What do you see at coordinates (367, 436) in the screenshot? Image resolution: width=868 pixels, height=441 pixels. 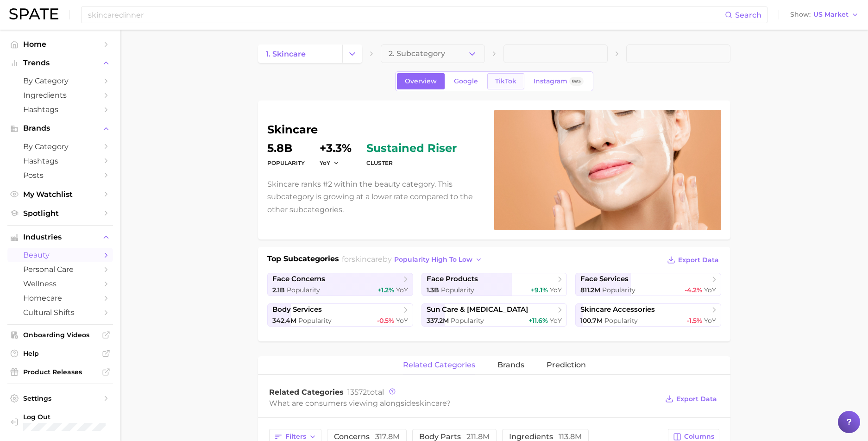 I see `span: concerns` at bounding box center [367, 436].